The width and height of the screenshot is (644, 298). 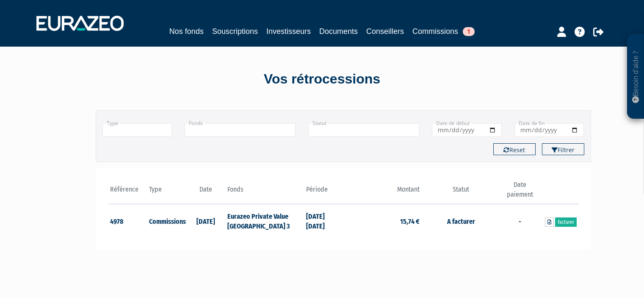 I want to click on p: Besoin d'aide ?, so click(x=636, y=77).